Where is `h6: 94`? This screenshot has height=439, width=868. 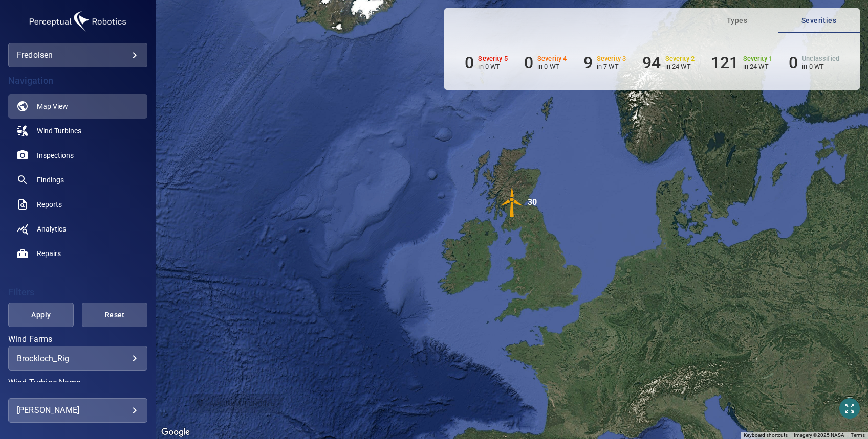 h6: 94 is located at coordinates (651, 63).